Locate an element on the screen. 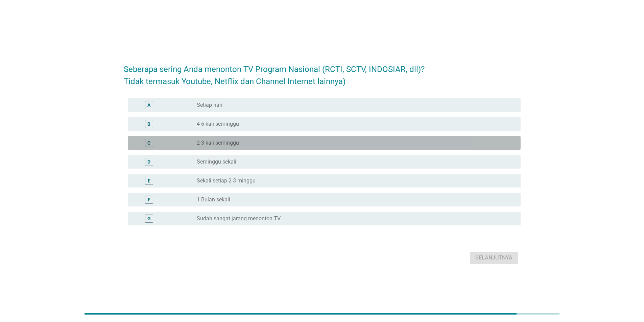  div: B is located at coordinates (149, 124).